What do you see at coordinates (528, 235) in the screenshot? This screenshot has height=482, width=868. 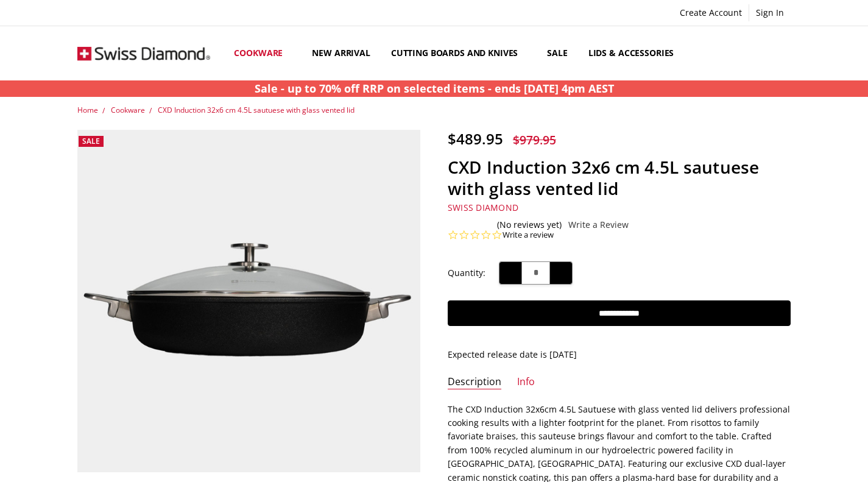 I see `a: Write a review` at bounding box center [528, 235].